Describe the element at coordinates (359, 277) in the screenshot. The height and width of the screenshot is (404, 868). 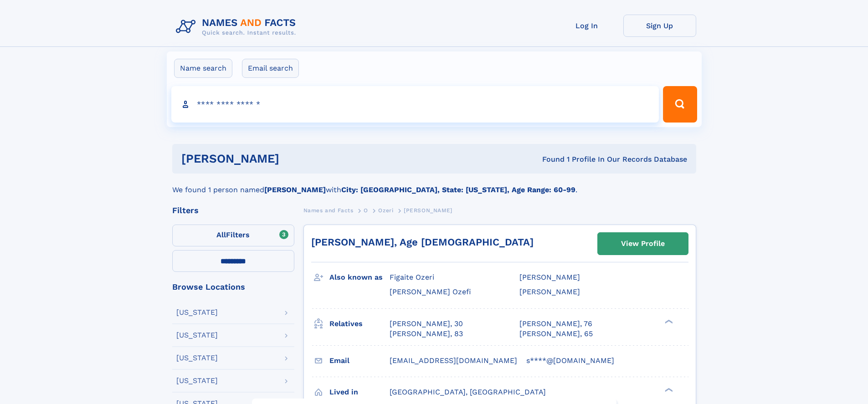
I see `h3: Also known as` at that location.